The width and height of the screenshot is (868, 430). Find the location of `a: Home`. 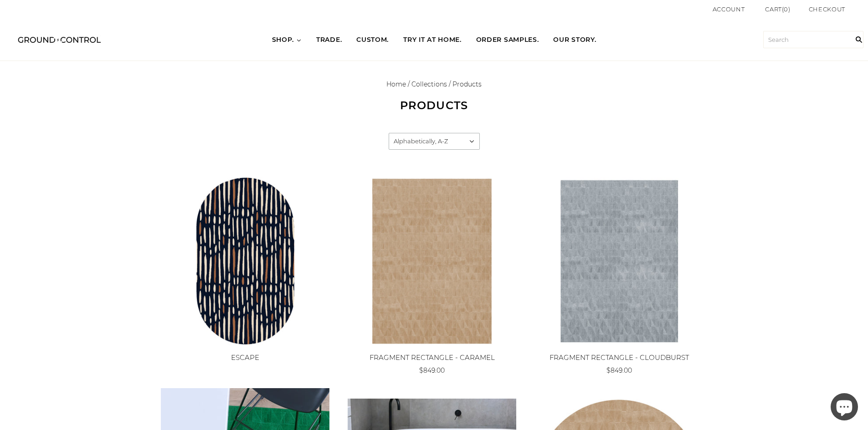

a: Home is located at coordinates (396, 84).